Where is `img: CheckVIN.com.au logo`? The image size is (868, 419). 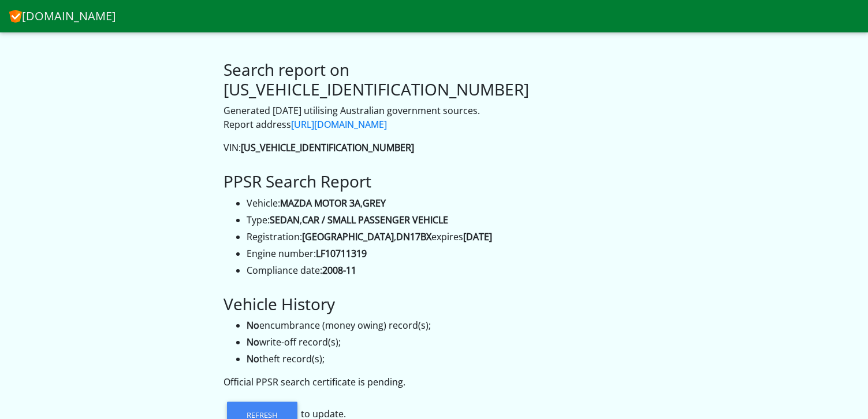
img: CheckVIN.com.au logo is located at coordinates (16, 15).